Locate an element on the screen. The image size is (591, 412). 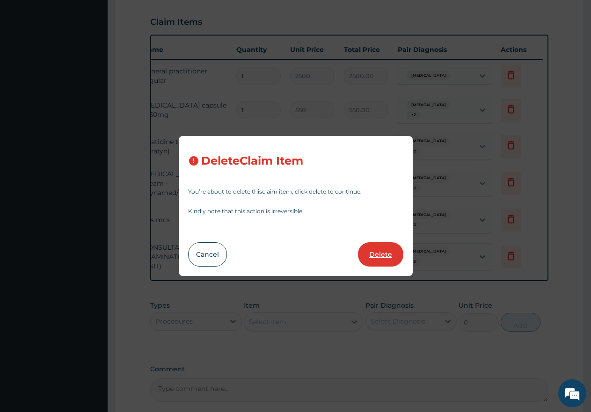
div: Chat with us now is located at coordinates (103, 58).